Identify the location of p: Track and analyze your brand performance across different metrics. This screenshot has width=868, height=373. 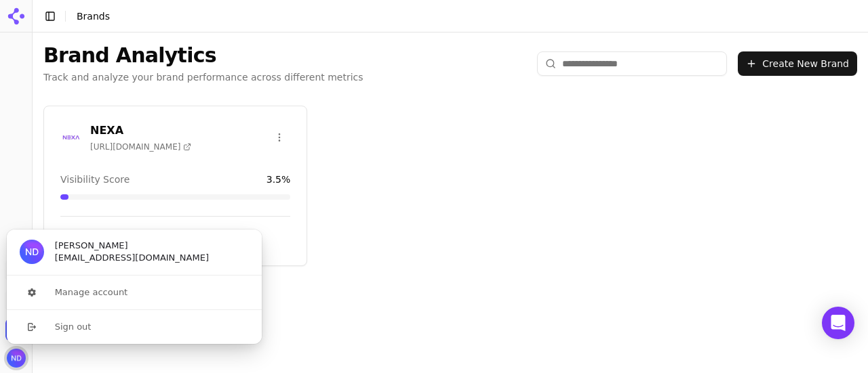
(203, 77).